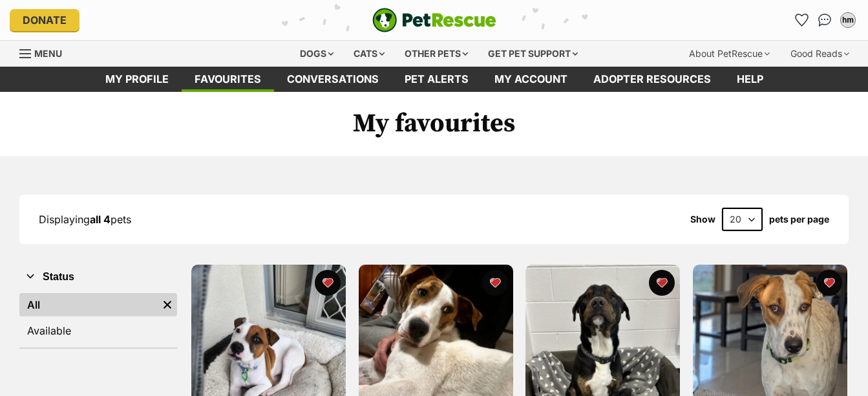 This screenshot has width=868, height=396. I want to click on div: Dogs, so click(317, 53).